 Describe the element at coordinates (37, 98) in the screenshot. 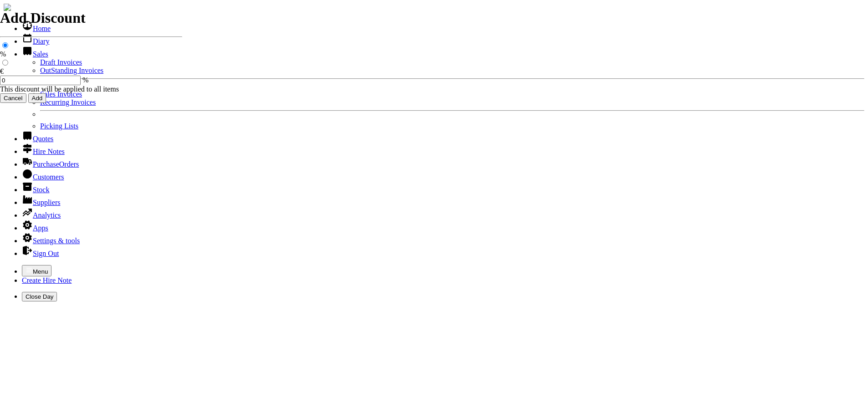

I see `input: Add` at that location.